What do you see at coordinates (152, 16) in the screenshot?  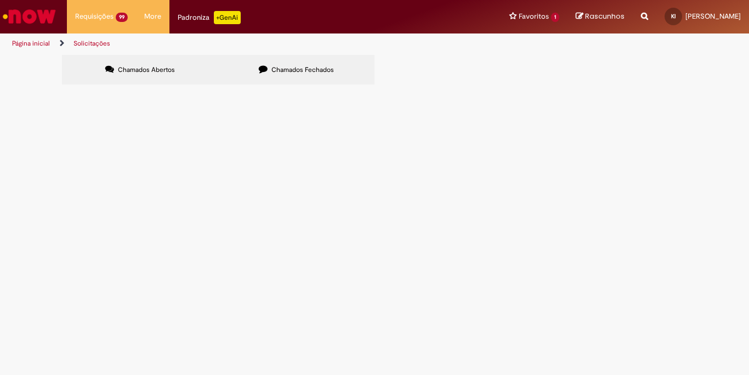 I see `span: More` at bounding box center [152, 16].